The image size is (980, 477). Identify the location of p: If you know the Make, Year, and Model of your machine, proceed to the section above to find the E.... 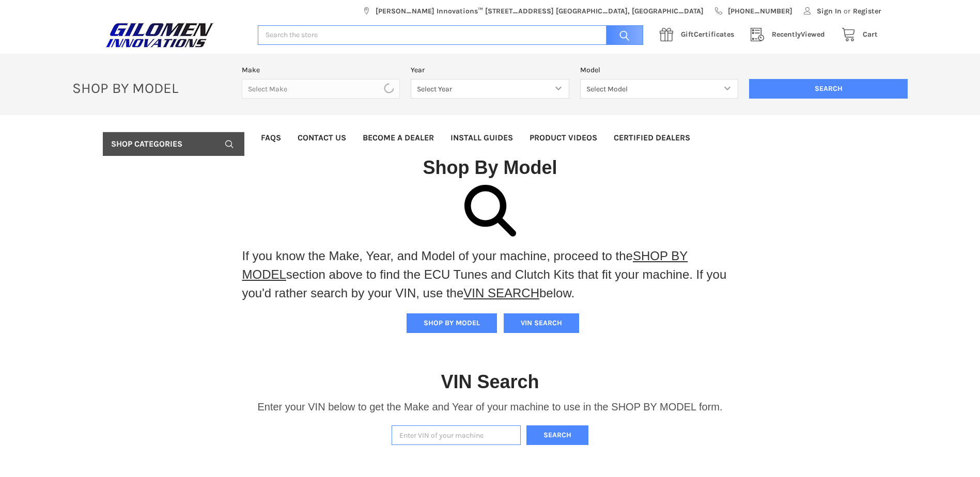
(490, 274).